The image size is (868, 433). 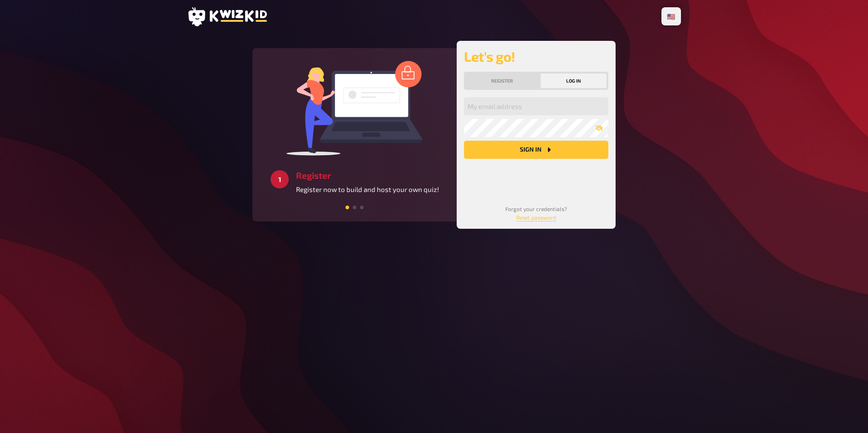 What do you see at coordinates (574, 81) in the screenshot?
I see `button: Log in` at bounding box center [574, 81].